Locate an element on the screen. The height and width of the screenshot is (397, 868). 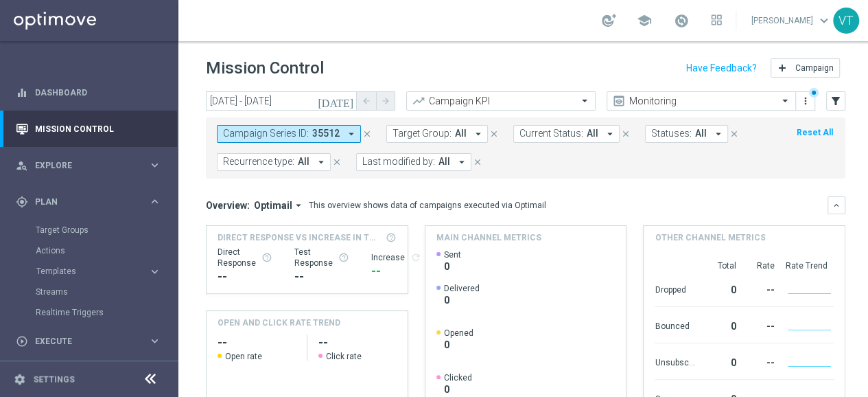
span: Recurrence type: is located at coordinates (259, 162).